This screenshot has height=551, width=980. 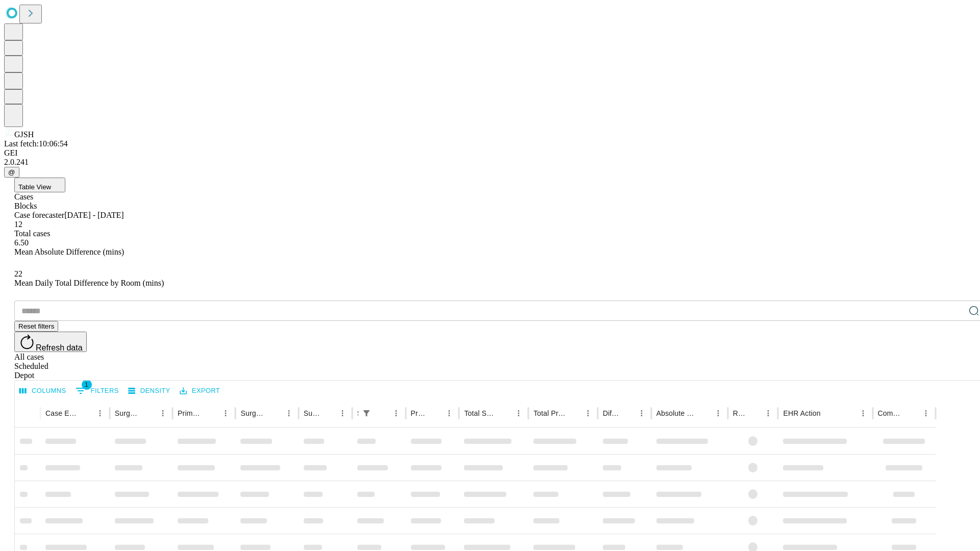 What do you see at coordinates (253, 414) in the screenshot?
I see `div: Surgery Name` at bounding box center [253, 414].